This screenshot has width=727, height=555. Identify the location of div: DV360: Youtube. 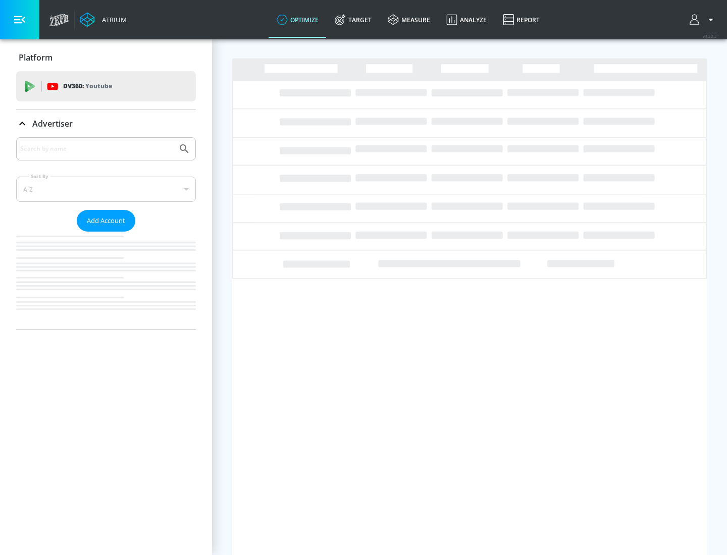
(106, 86).